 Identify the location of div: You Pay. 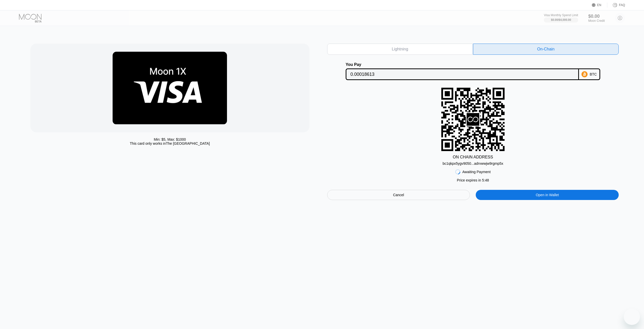
(463, 65).